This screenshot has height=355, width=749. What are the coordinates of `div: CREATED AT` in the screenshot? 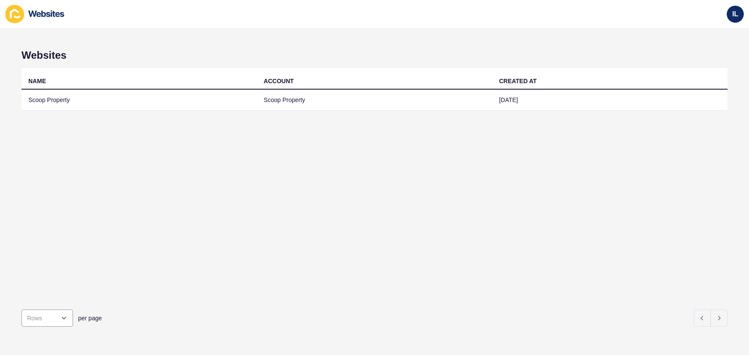 It's located at (518, 81).